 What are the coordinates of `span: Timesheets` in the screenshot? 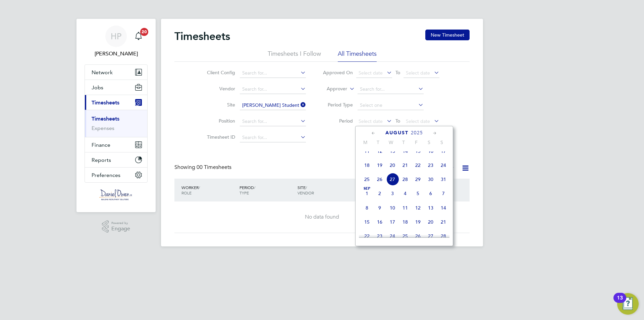 It's located at (105, 102).